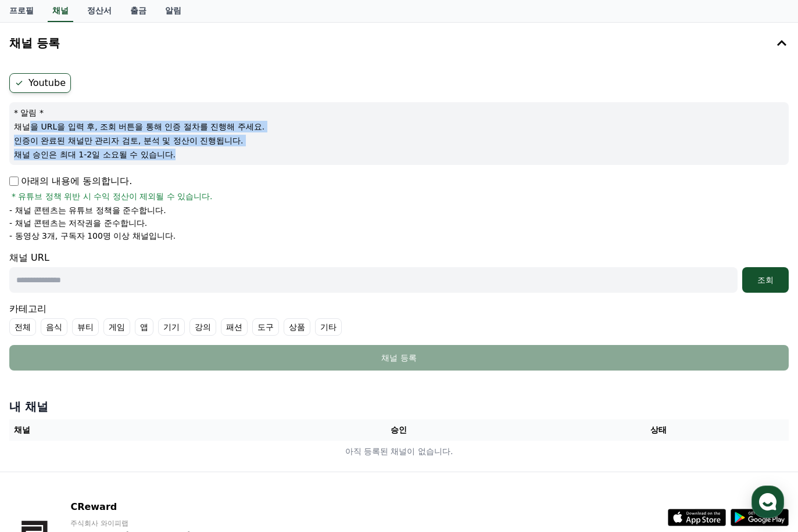 This screenshot has height=532, width=798. I want to click on label: 뷰티, so click(86, 327).